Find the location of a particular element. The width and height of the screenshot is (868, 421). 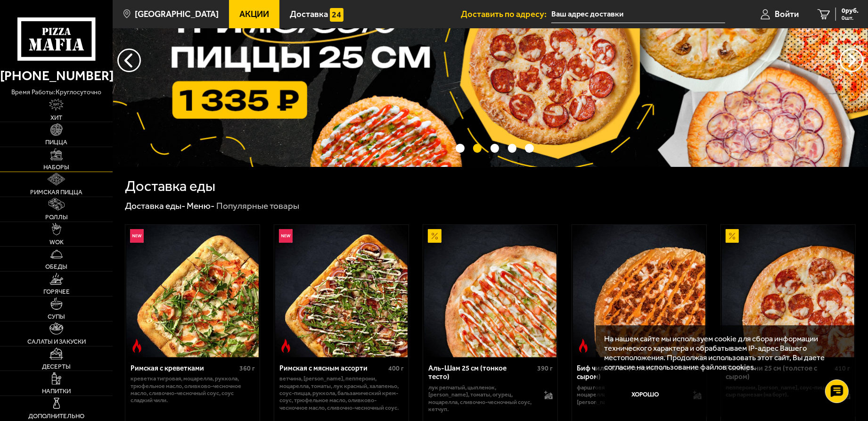

span: Дополнительно is located at coordinates (56, 416).